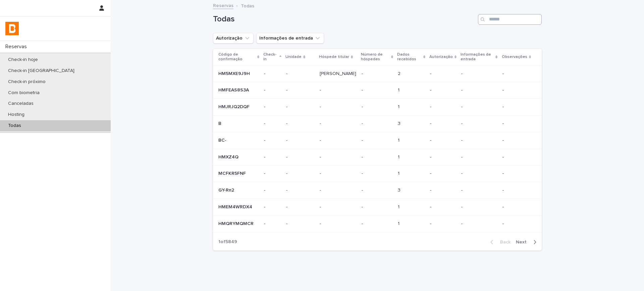 This screenshot has width=644, height=291. I want to click on p: Check-in hoje, so click(23, 60).